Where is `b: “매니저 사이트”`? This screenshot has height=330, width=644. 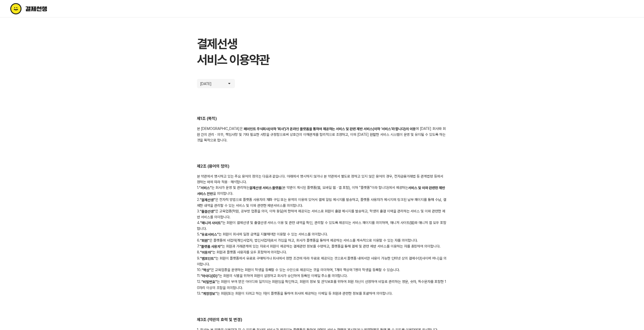
b: “매니저 사이트” is located at coordinates (211, 223).